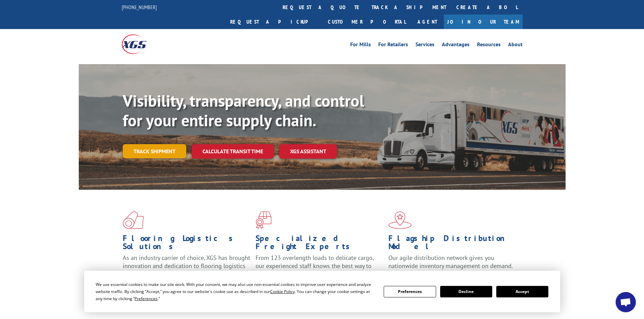 This screenshot has height=319, width=644. I want to click on img: xgs-icon-focused-on-flooring-red, so click(263, 220).